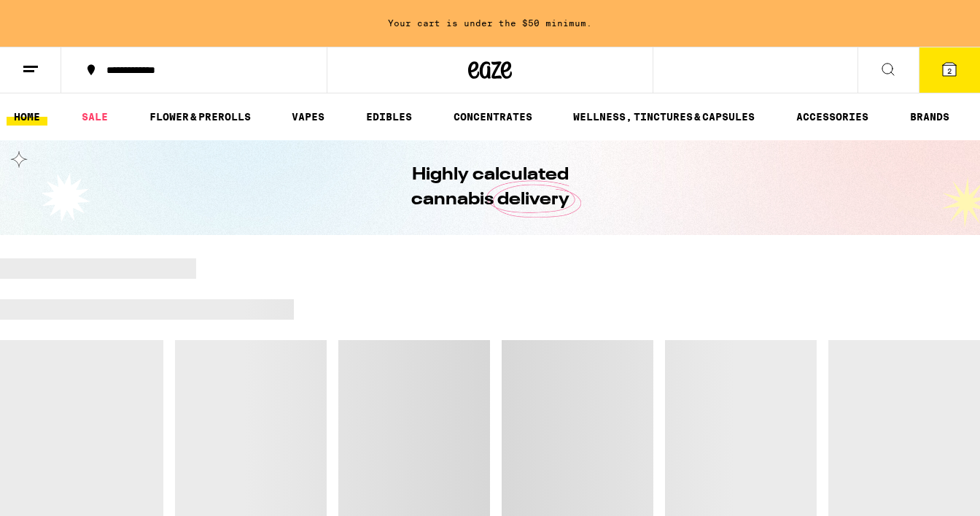  What do you see at coordinates (27, 117) in the screenshot?
I see `a: HOME` at bounding box center [27, 117].